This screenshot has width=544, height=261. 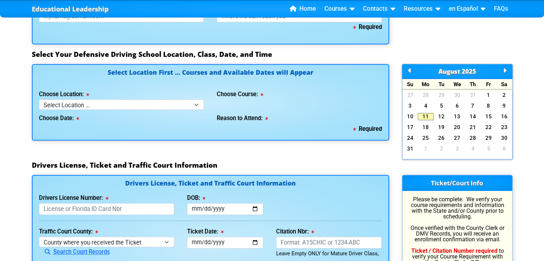 What do you see at coordinates (64, 94) in the screenshot?
I see `label: Choose Location:` at bounding box center [64, 94].